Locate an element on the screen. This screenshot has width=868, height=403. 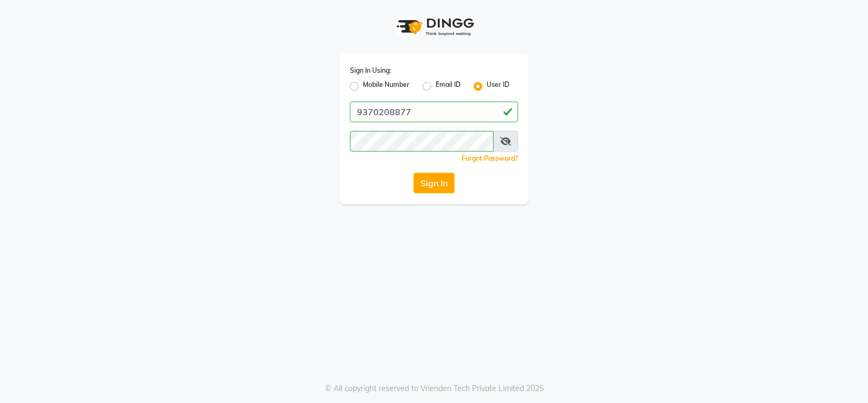
img: logo1.svg is located at coordinates (434, 27).